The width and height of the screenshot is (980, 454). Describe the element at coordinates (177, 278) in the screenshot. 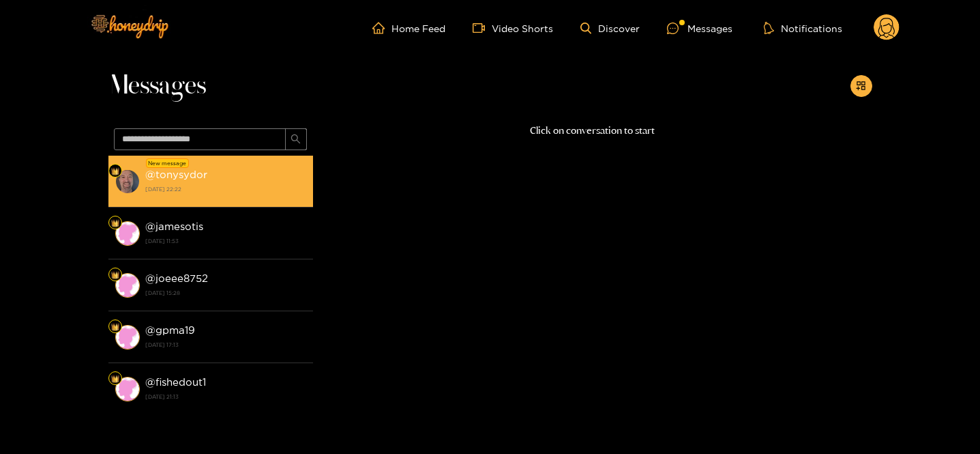

I see `strong: @ joeee8752` at that location.